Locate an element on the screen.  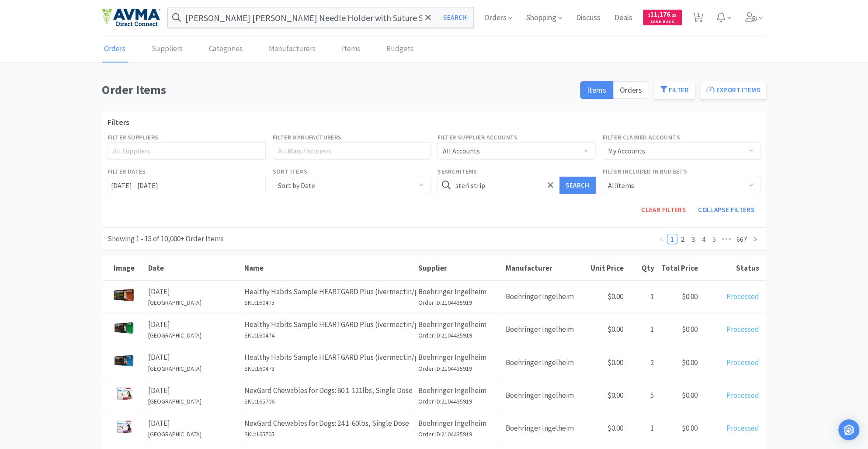
label: Filter Suppliers is located at coordinates (133, 137).